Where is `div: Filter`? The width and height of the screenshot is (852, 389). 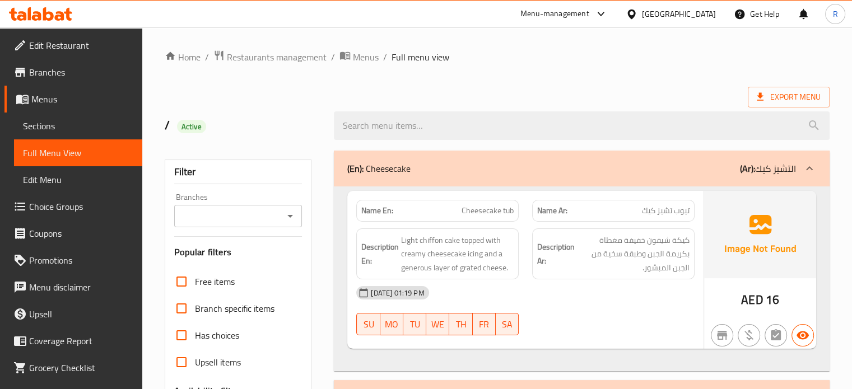
div: Filter is located at coordinates (238, 172).